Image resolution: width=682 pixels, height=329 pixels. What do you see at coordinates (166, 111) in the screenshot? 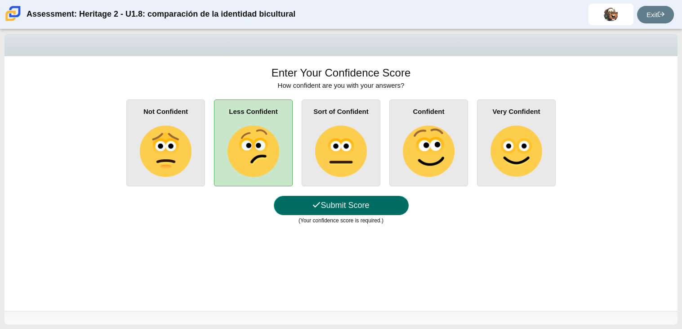
I see `b: Not Confident` at bounding box center [166, 111].